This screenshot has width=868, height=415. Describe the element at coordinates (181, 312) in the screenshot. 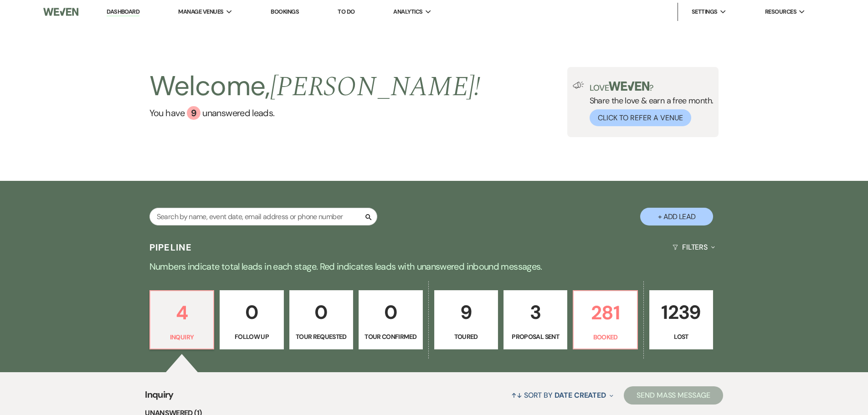

I see `p: 4` at that location.